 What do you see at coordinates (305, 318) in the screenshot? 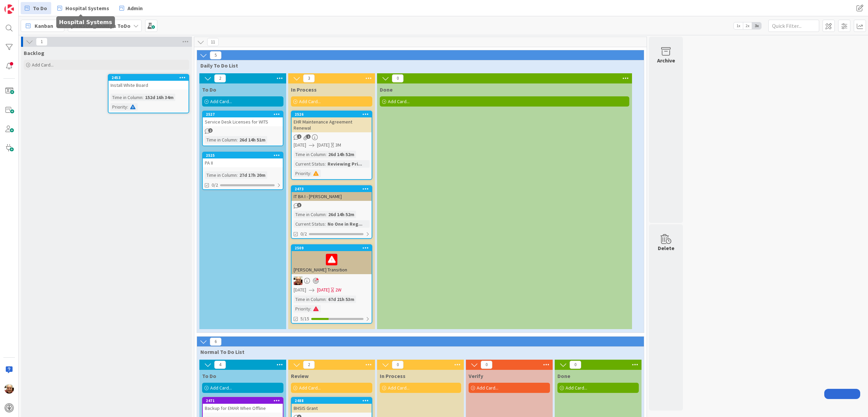
I see `span: 5/15` at bounding box center [305, 318].